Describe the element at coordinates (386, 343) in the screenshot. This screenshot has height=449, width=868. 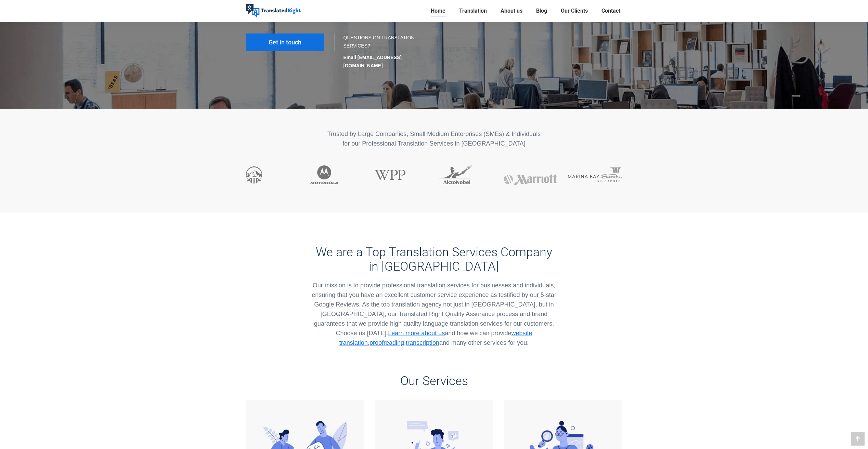
I see `a: proofreading` at that location.